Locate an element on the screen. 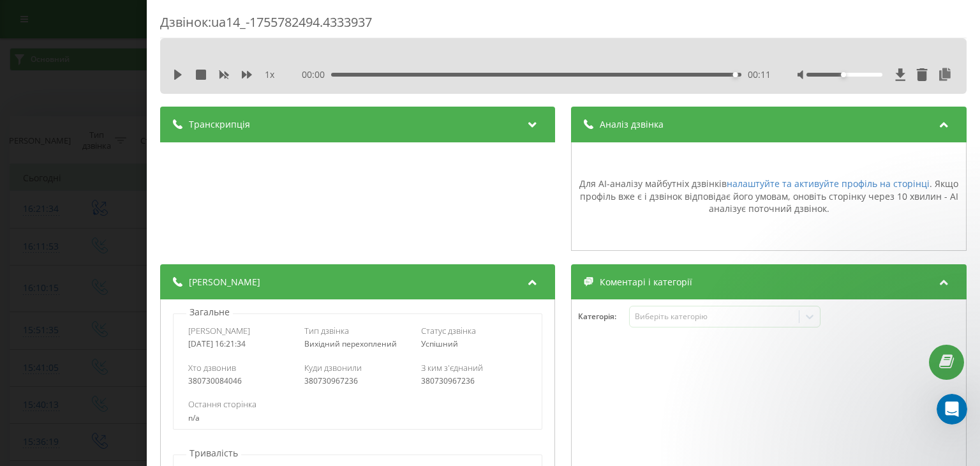 The image size is (980, 466). div: 380730084046 is located at coordinates (242, 382).